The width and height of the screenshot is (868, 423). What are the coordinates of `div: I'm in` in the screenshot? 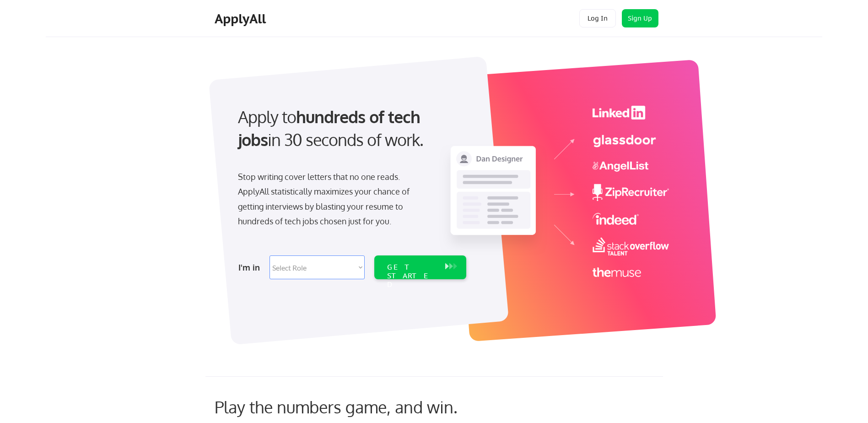 It's located at (251, 268).